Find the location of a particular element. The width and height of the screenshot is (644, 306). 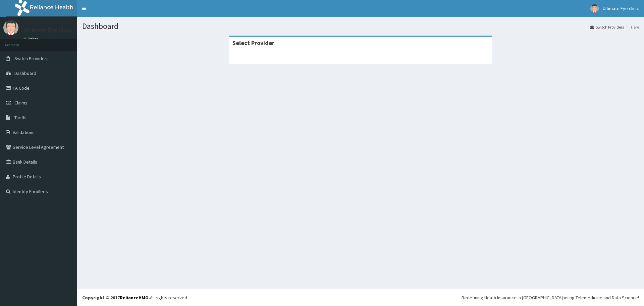

span: Tariffs is located at coordinates (20, 118).